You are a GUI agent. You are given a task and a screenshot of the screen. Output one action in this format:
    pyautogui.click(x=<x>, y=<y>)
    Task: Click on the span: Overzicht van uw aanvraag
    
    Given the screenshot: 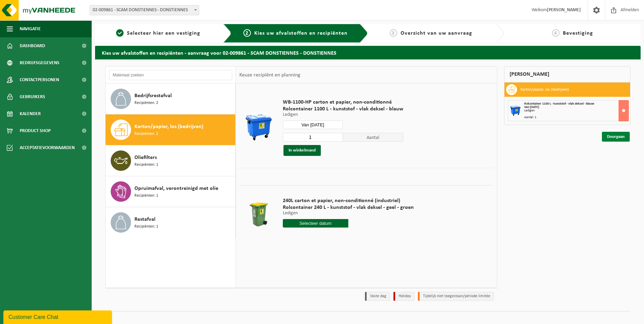 What is the action you would take?
    pyautogui.click(x=436, y=33)
    